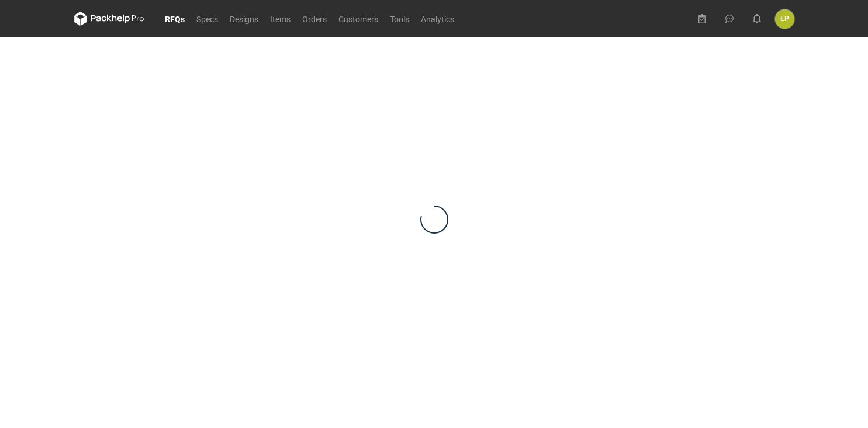 This screenshot has width=868, height=428. Describe the element at coordinates (784, 19) in the screenshot. I see `button: ŁP` at that location.